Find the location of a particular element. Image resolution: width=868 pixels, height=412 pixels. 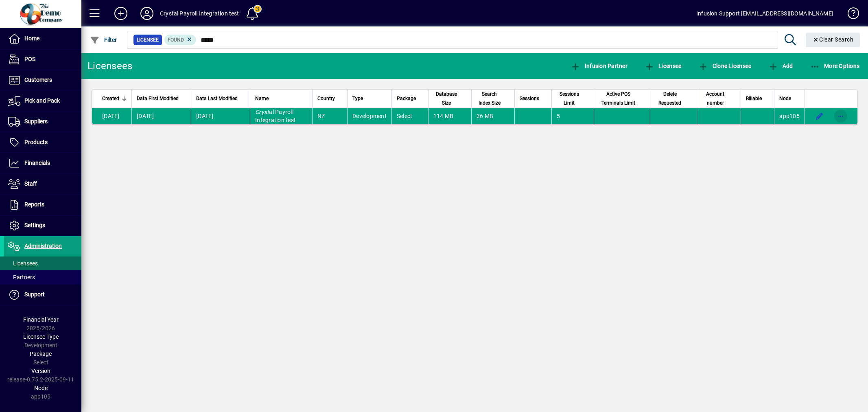

button: Clone Licensee is located at coordinates (724, 66).